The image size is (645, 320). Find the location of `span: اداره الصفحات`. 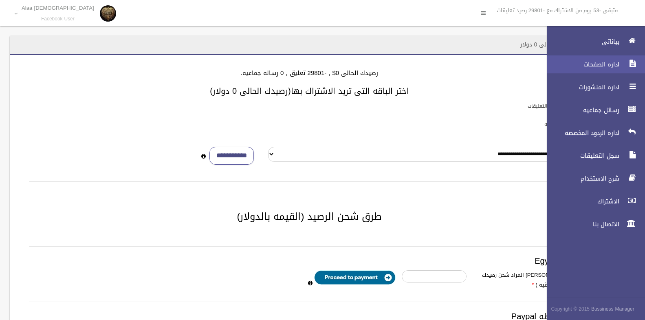

span: اداره الصفحات is located at coordinates (581, 64).